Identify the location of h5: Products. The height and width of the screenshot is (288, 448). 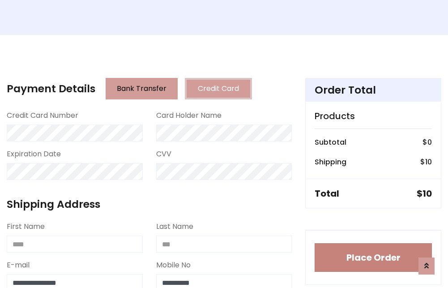
(373, 116).